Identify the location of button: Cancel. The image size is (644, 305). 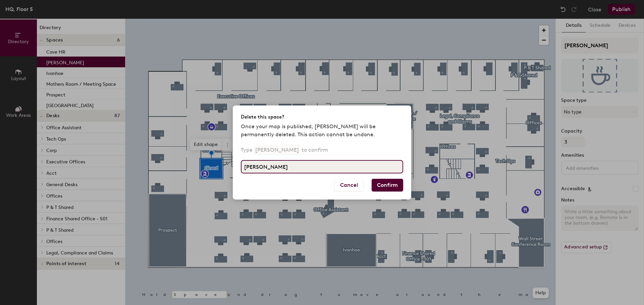
(349, 186).